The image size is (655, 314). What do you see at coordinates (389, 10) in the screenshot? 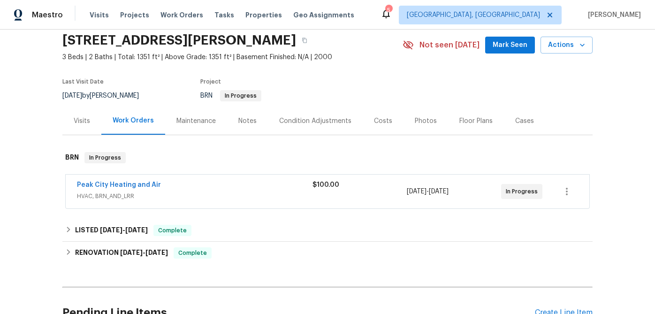
I see `div: 5` at bounding box center [389, 10].